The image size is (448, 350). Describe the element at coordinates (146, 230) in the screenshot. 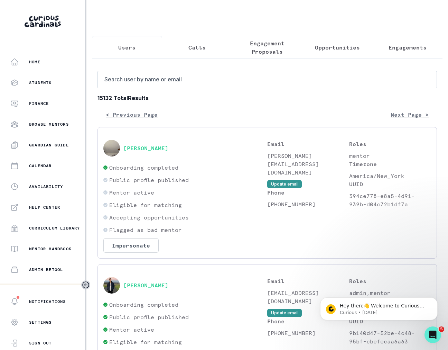

I see `p: Flagged as bad mentor` at that location.